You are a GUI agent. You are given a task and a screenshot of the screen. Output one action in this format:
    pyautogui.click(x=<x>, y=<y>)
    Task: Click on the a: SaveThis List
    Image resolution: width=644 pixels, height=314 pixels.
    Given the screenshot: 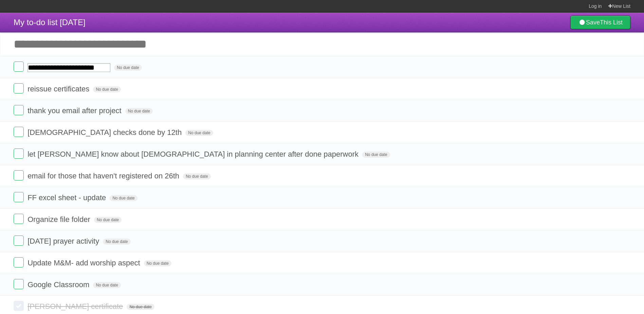 What is the action you would take?
    pyautogui.click(x=601, y=23)
    